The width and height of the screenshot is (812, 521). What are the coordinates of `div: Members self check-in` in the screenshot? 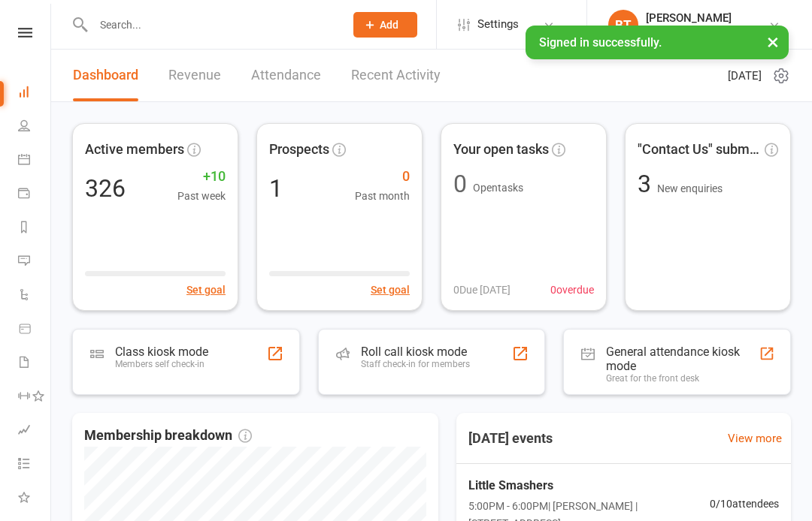 It's located at (162, 364).